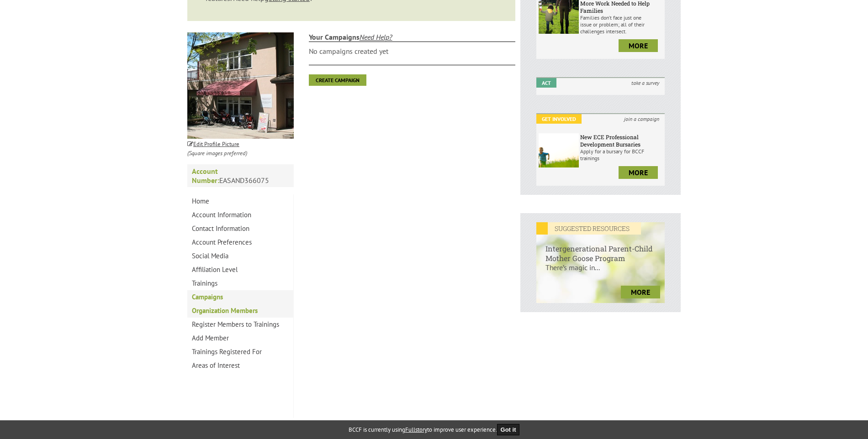 This screenshot has width=868, height=439. Describe the element at coordinates (214, 143) in the screenshot. I see `a: Edit Profile Picture` at that location.